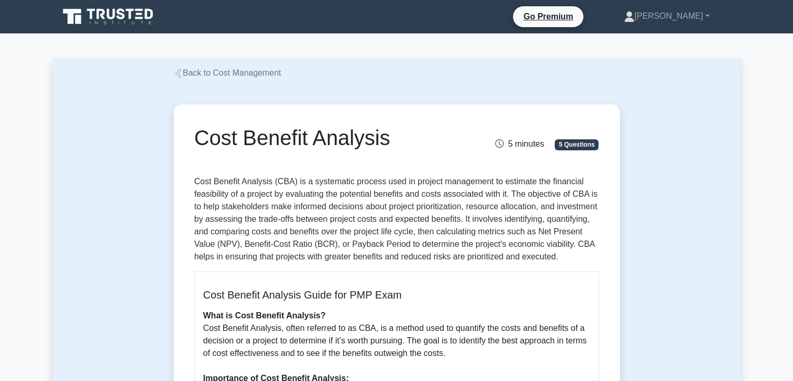 This screenshot has width=793, height=381. What do you see at coordinates (577, 144) in the screenshot?
I see `span: 5 Questions` at bounding box center [577, 144].